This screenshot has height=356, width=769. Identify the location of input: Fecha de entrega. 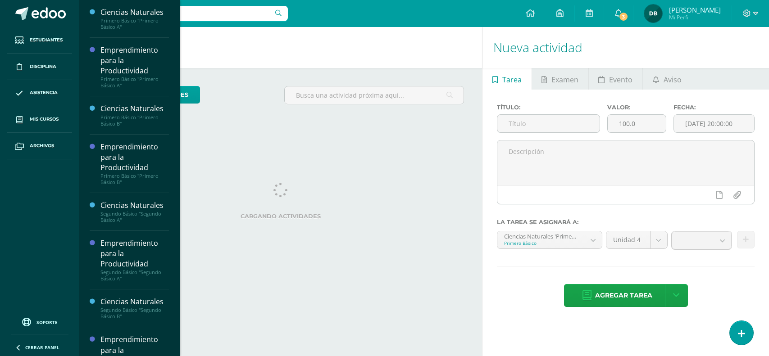
(714, 123).